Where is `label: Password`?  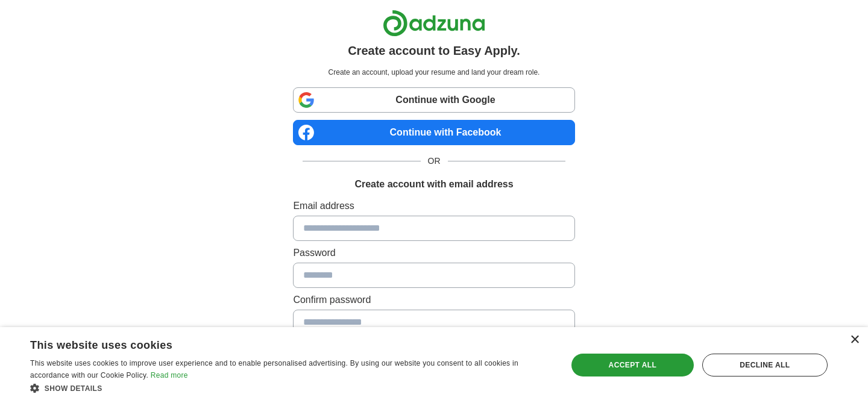
label: Password is located at coordinates (433, 253).